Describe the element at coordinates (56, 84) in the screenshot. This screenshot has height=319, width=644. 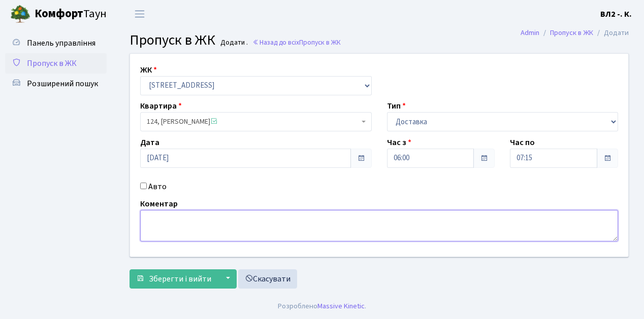
I see `a: Розширений пошук` at that location.